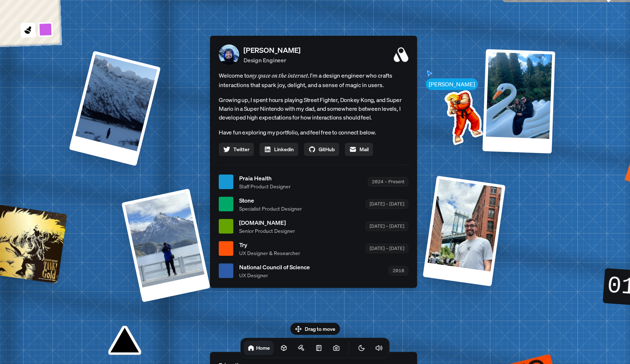 The width and height of the screenshot is (630, 364). What do you see at coordinates (280, 76) in the screenshot?
I see `em: my space on the internet.` at bounding box center [280, 76].